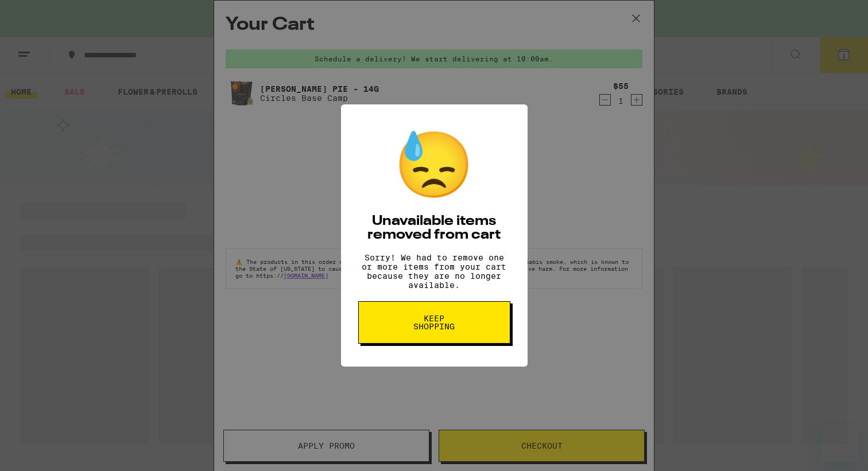 The image size is (868, 471). Describe the element at coordinates (434, 322) in the screenshot. I see `button: Keep Shopping` at that location.